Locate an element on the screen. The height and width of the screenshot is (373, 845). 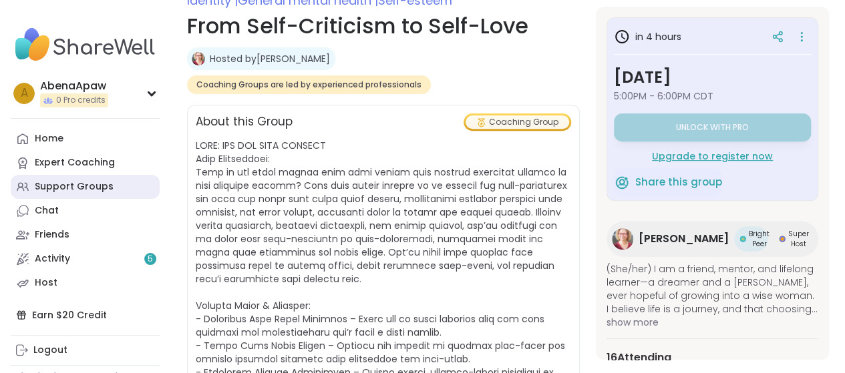
img: ShareWell Logomark is located at coordinates (622, 182).